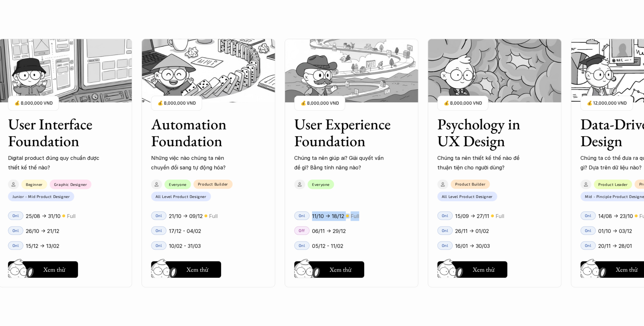 The image size is (644, 326). I want to click on p: Graphic Designer, so click(71, 184).